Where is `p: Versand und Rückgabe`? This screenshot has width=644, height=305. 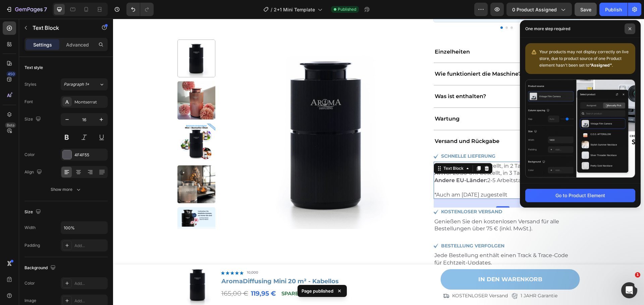
p: Versand und Rückgabe is located at coordinates (354, 122).